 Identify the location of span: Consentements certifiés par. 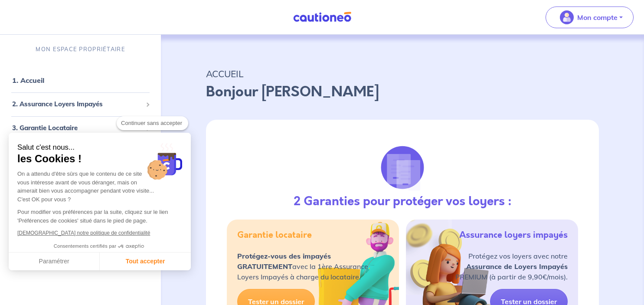
(85, 246).